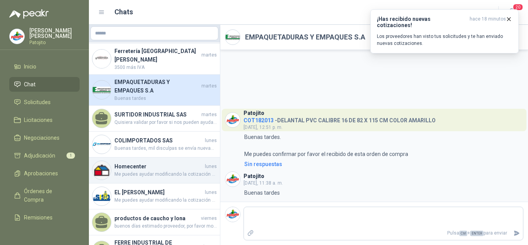  I want to click on button: ¡Has recibido nuevas cotizaciones!hace 18 minutos Los proveedores han visto tus solicitudes y te ..., so click(445, 31).